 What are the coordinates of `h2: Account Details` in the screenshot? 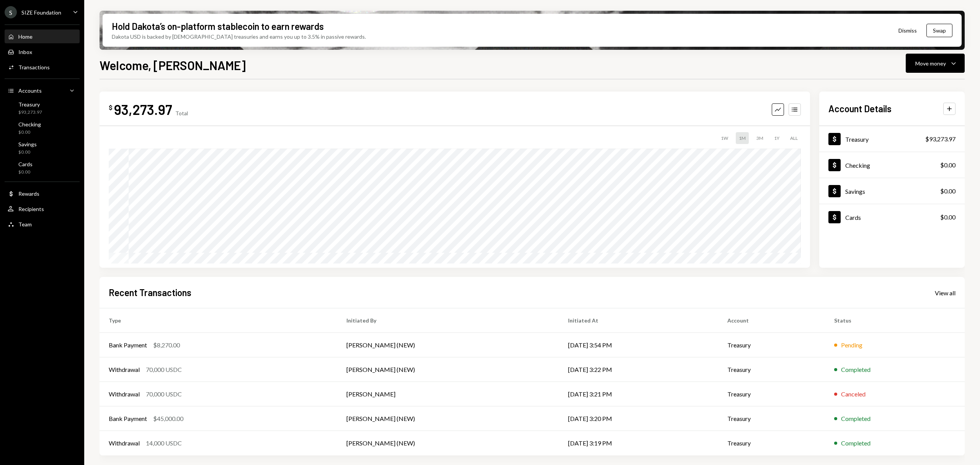 It's located at (860, 108).